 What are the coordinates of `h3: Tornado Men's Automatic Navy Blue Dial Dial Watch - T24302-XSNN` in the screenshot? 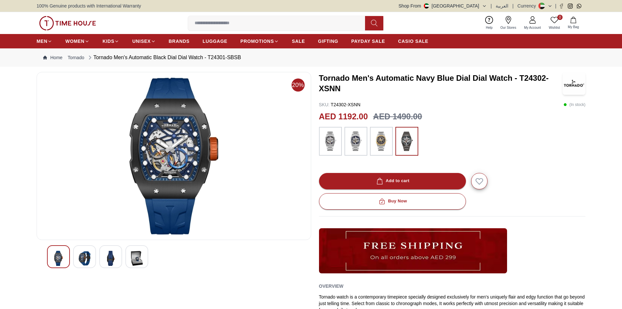 It's located at (441, 83).